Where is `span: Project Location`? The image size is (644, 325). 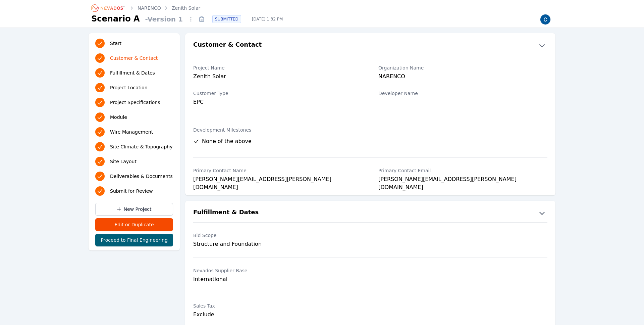
span: Project Location is located at coordinates (129, 88).